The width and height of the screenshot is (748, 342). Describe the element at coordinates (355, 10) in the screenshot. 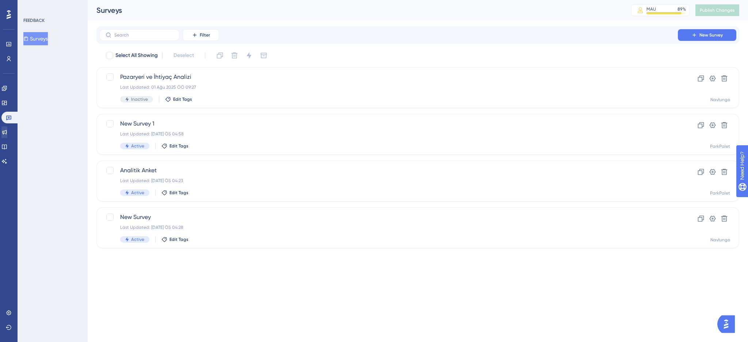

I see `div: Surveys` at that location.